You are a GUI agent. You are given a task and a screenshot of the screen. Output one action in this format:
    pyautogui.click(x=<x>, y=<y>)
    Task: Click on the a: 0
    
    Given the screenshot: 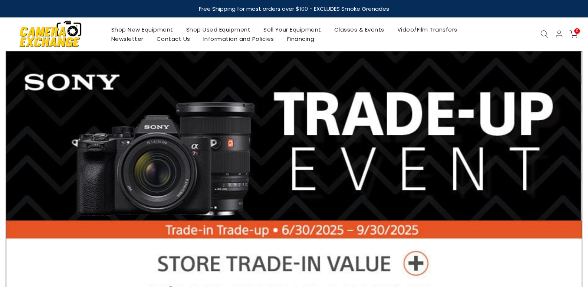 What is the action you would take?
    pyautogui.click(x=574, y=34)
    